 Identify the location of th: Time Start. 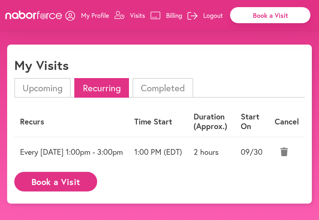
(158, 122).